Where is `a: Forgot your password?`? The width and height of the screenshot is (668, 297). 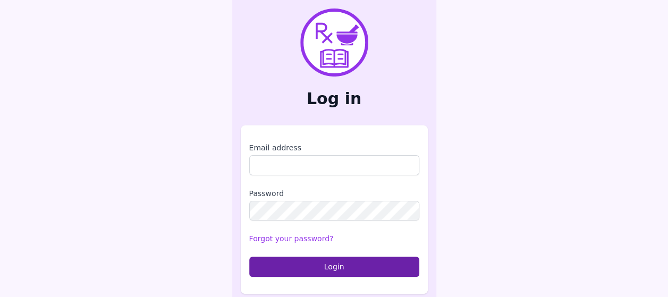 a: Forgot your password? is located at coordinates (291, 239).